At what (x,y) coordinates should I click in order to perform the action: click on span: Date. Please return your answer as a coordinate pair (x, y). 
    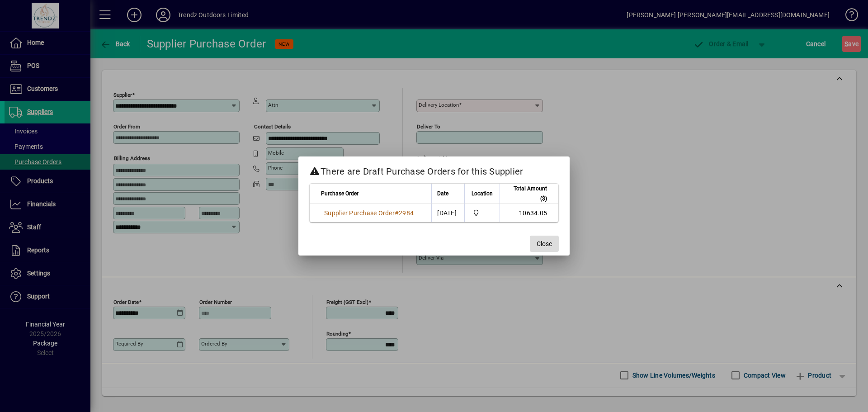
    Looking at the image, I should click on (443, 193).